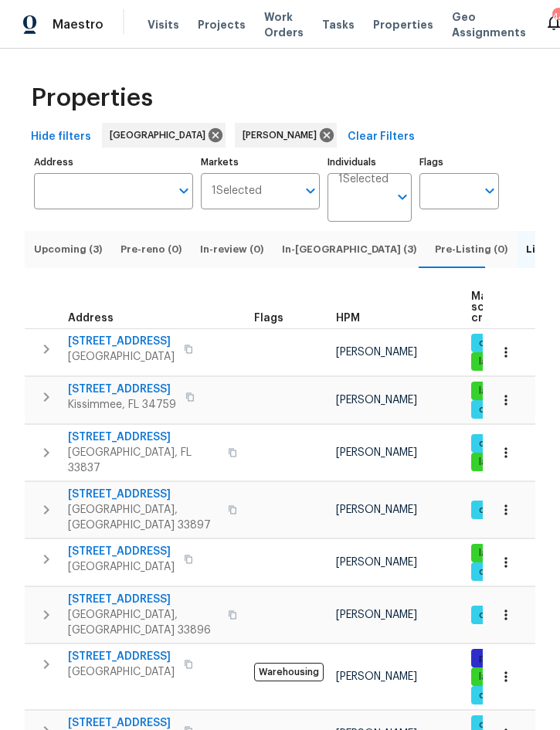 This screenshot has width=560, height=730. What do you see at coordinates (338, 24) in the screenshot?
I see `span: Tasks` at bounding box center [338, 24].